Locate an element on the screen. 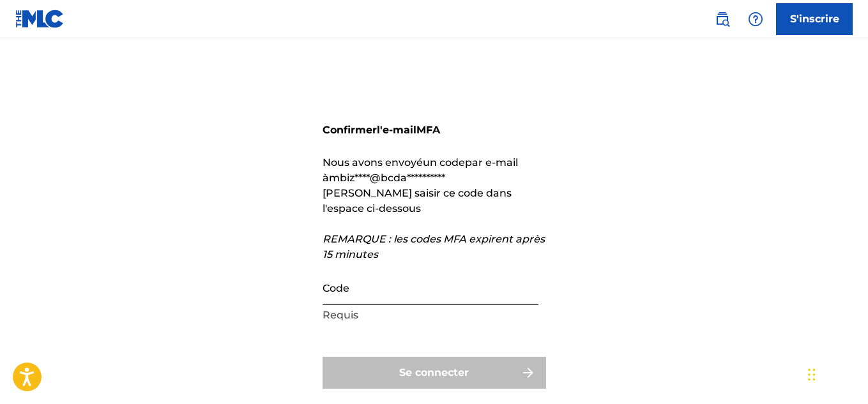 This screenshot has height=404, width=868. a: S'inscrire is located at coordinates (814, 19).